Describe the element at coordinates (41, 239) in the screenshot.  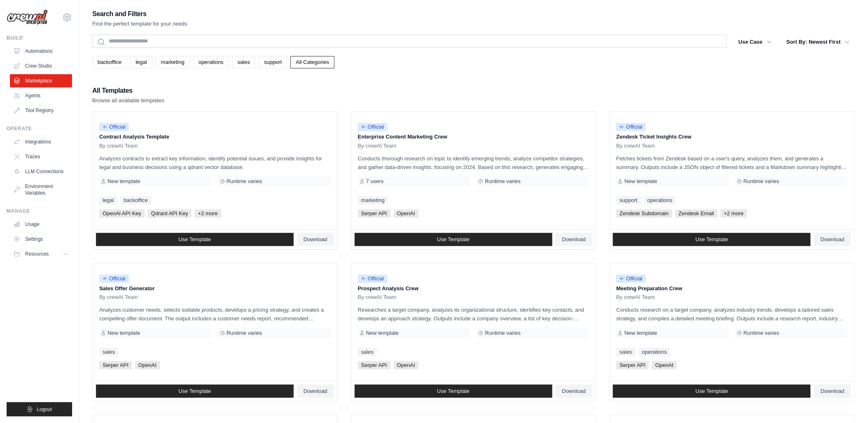
I see `a: Settings` at that location.